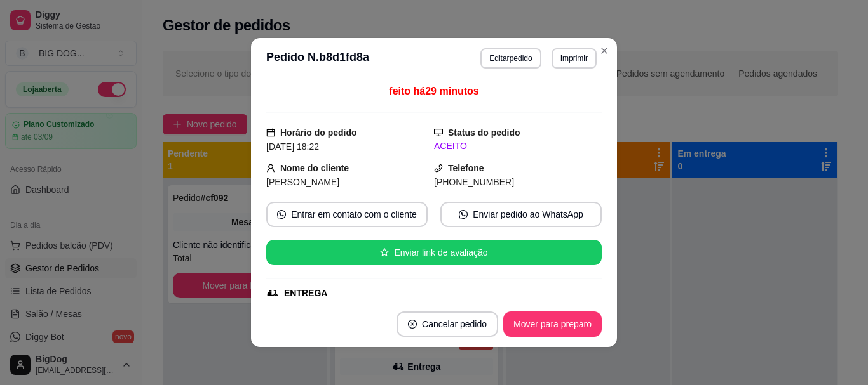  I want to click on strong: Telefone, so click(466, 168).